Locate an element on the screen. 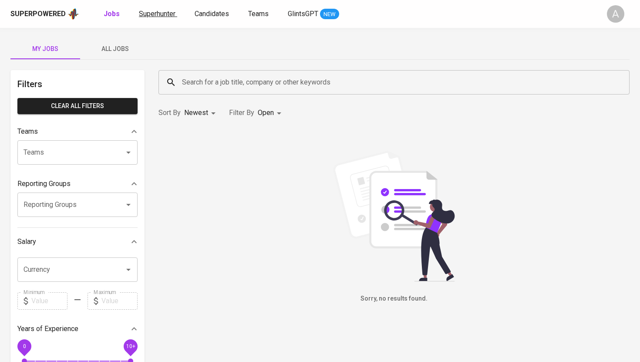  h6: Filters is located at coordinates (78, 84).